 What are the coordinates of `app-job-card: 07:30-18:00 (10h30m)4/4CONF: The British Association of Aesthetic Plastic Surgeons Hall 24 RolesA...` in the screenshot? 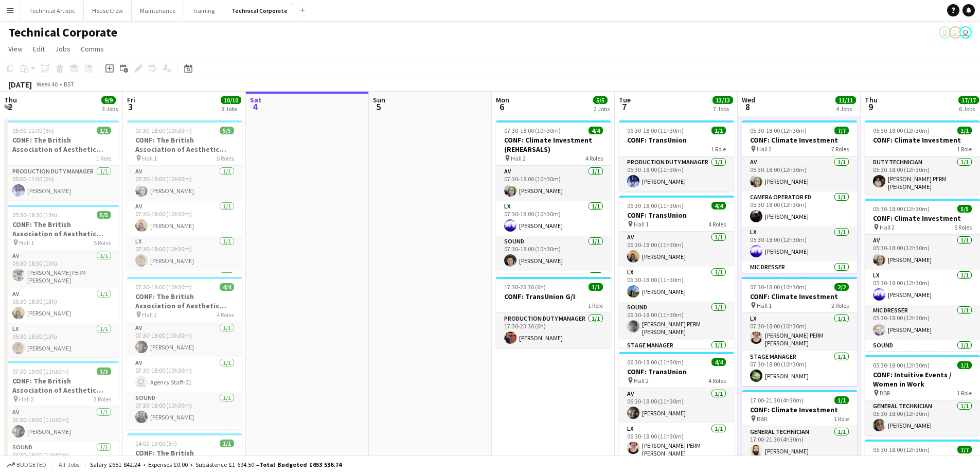 It's located at (185, 353).